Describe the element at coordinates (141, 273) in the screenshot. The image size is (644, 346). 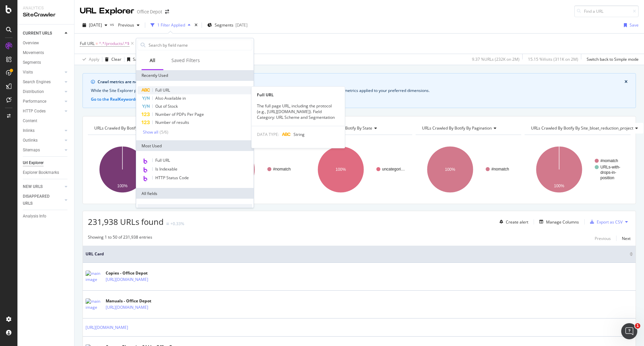
I see `div: Copies - Office Depot` at that location.